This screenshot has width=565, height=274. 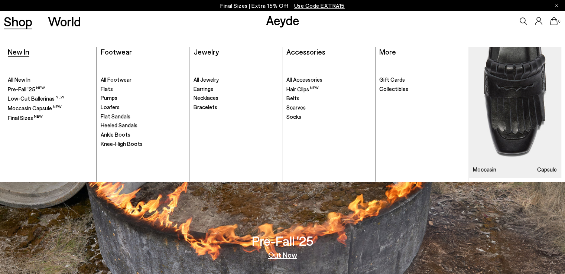 What do you see at coordinates (236, 80) in the screenshot?
I see `a: All Jewelry` at bounding box center [236, 80].